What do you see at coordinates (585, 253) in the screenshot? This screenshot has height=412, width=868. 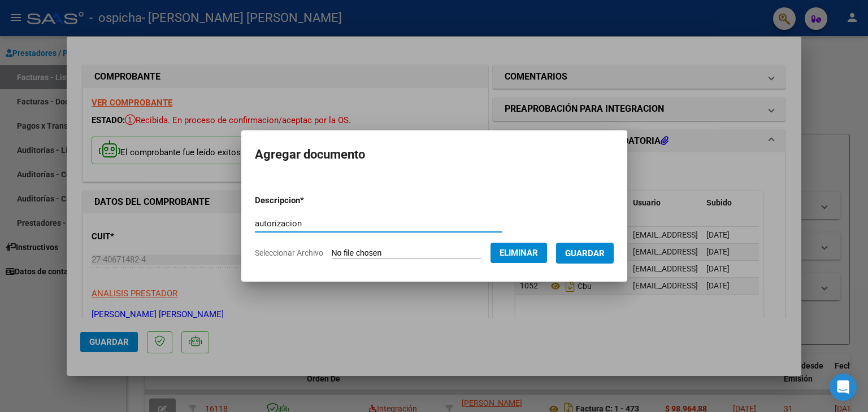 I see `span: Guardar` at bounding box center [585, 253].